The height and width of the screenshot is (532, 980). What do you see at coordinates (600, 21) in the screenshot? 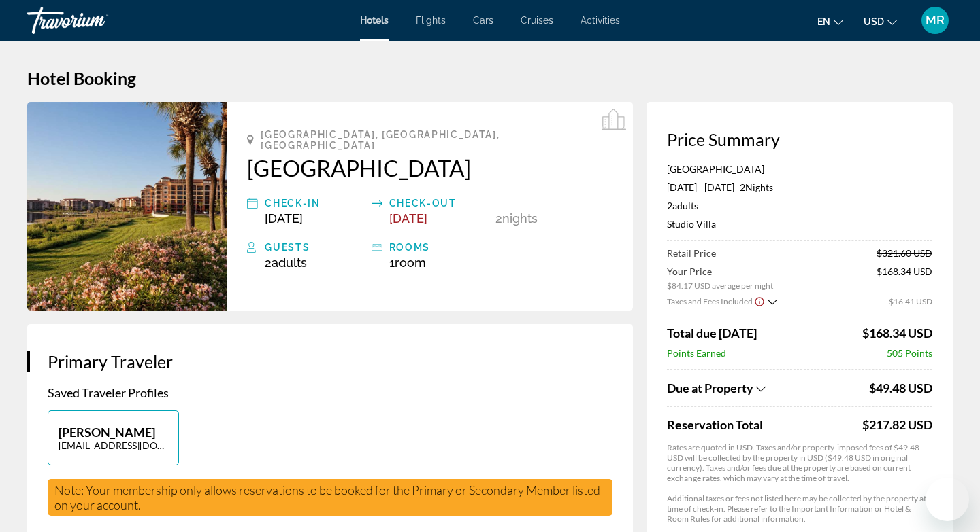
I see `a: Activities` at bounding box center [600, 21].